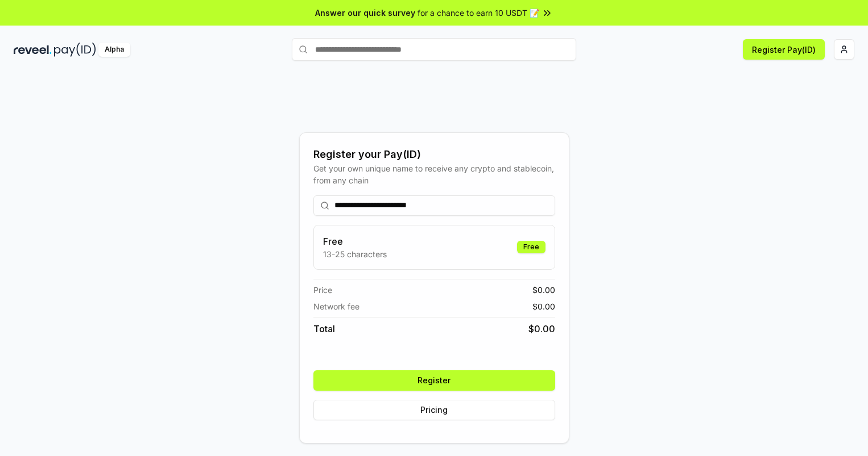 This screenshot has width=868, height=456. I want to click on p: 13-25 characters, so click(355, 254).